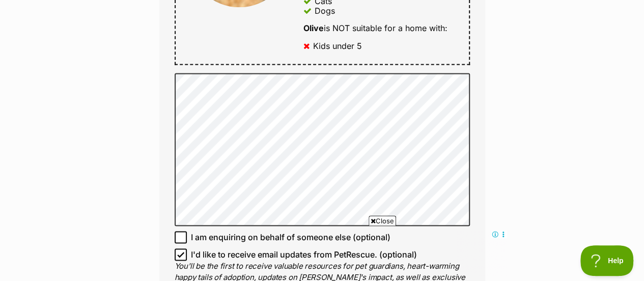 This screenshot has width=644, height=281. What do you see at coordinates (379, 28) in the screenshot?
I see `div: is NOT suitable for a home with:` at bounding box center [379, 28].